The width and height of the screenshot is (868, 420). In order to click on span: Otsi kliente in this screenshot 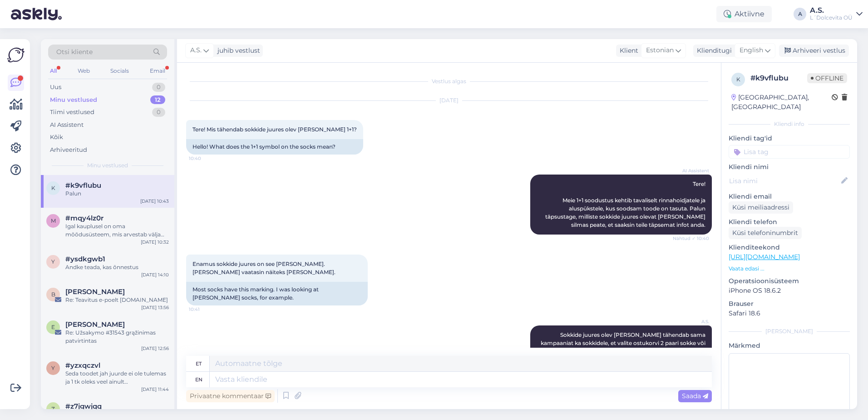, I will do `click(75, 52)`.